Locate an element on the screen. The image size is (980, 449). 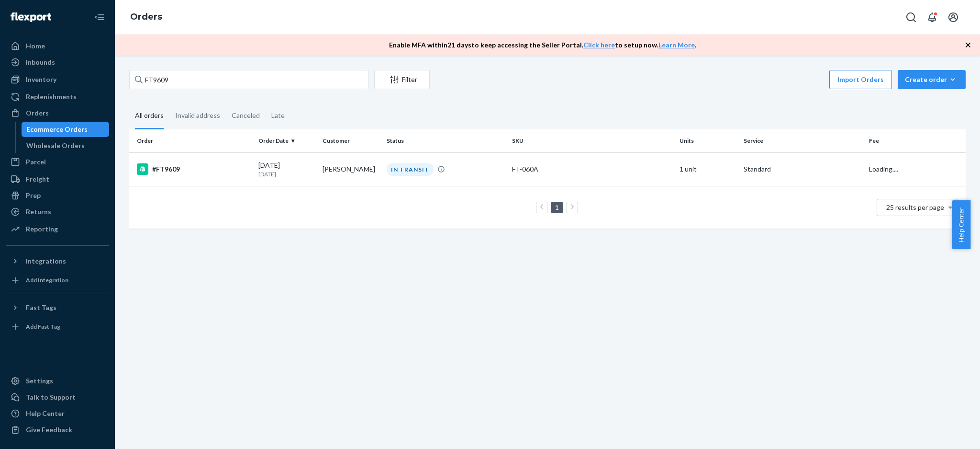
a: Learn More is located at coordinates (676, 45).